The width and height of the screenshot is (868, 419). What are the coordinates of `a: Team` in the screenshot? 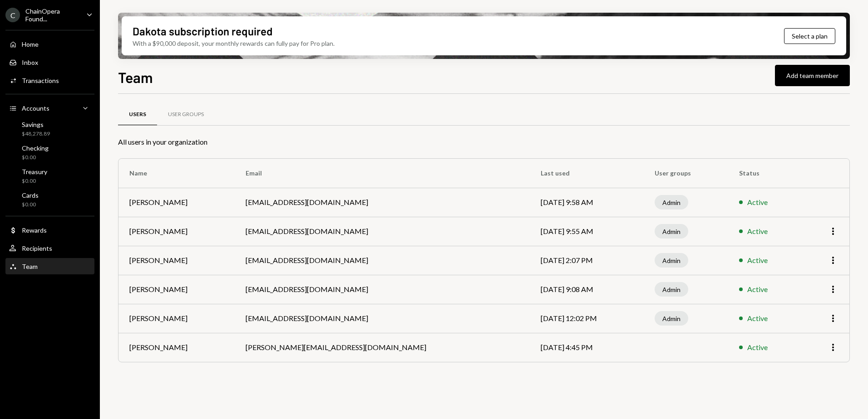 It's located at (50, 266).